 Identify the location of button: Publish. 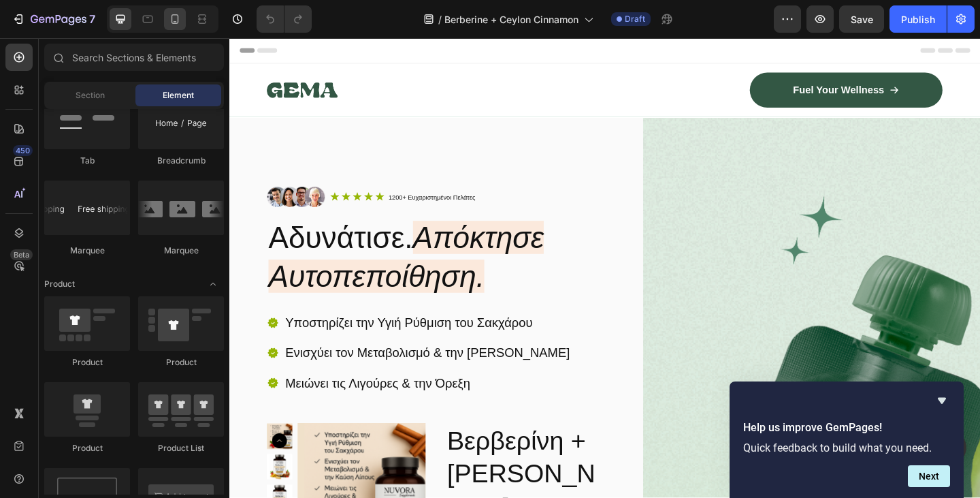
(918, 19).